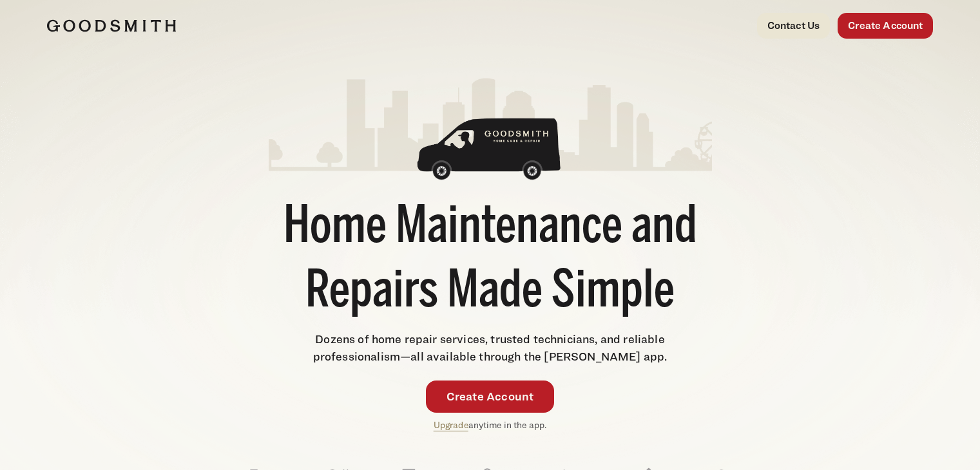 The height and width of the screenshot is (470, 980). Describe the element at coordinates (793, 26) in the screenshot. I see `a: Contact Us` at that location.